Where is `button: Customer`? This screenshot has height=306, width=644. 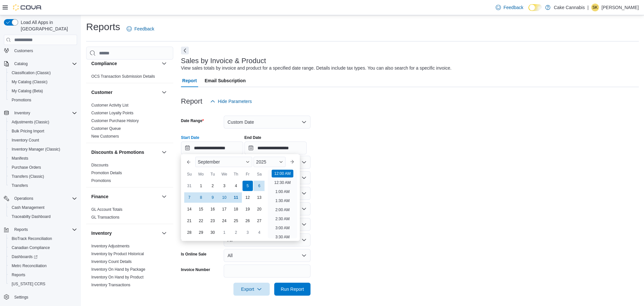 button: Customer is located at coordinates (164, 92).